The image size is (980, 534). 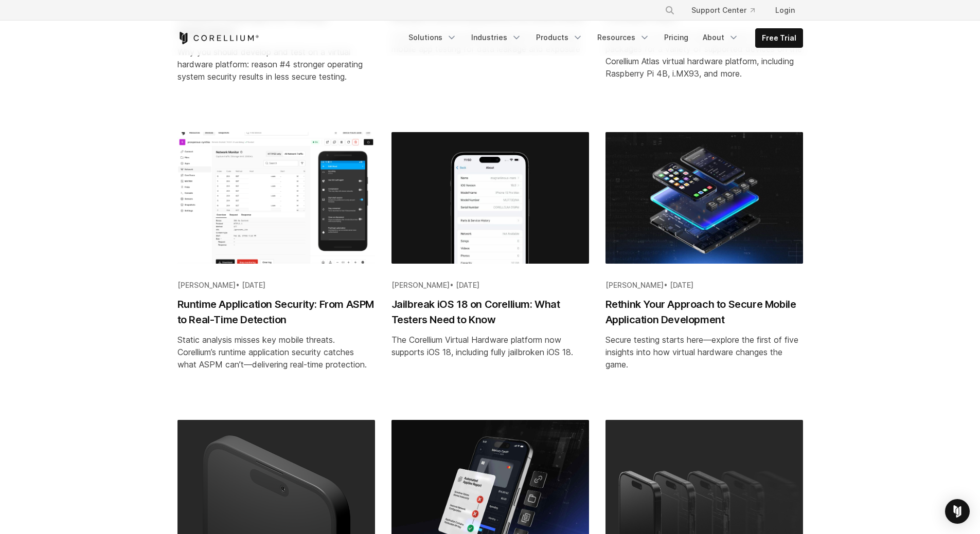 I want to click on img: Rethink Your Approach to Secure Mobile Application Development, so click(x=704, y=198).